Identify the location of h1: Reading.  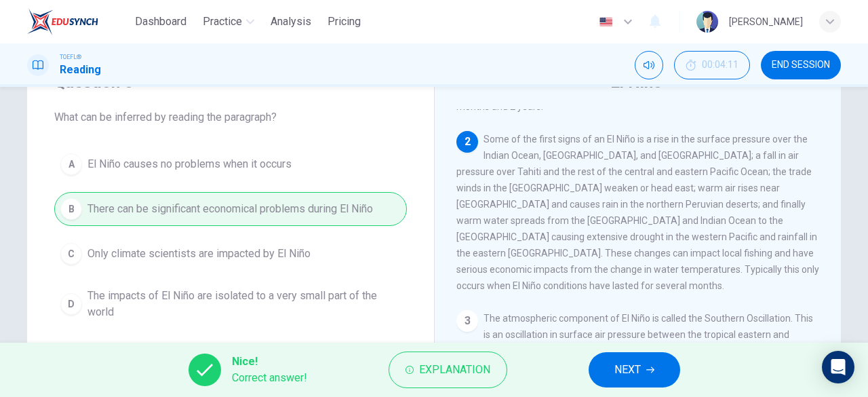
(80, 70).